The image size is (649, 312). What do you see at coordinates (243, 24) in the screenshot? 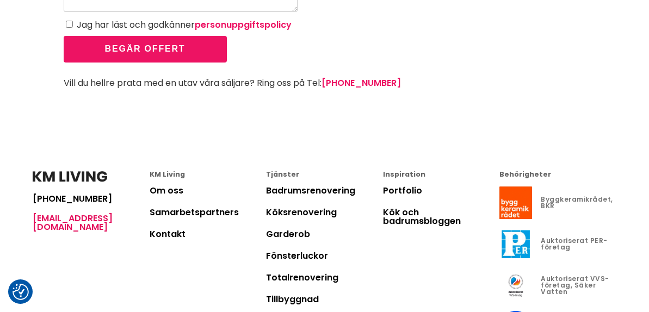
I see `a: personuppgiftspolicy` at bounding box center [243, 24].